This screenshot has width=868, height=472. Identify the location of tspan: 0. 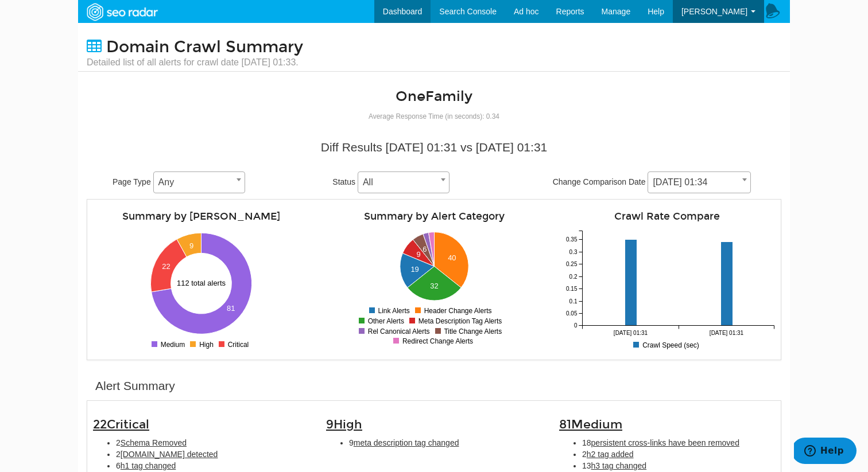
(576, 325).